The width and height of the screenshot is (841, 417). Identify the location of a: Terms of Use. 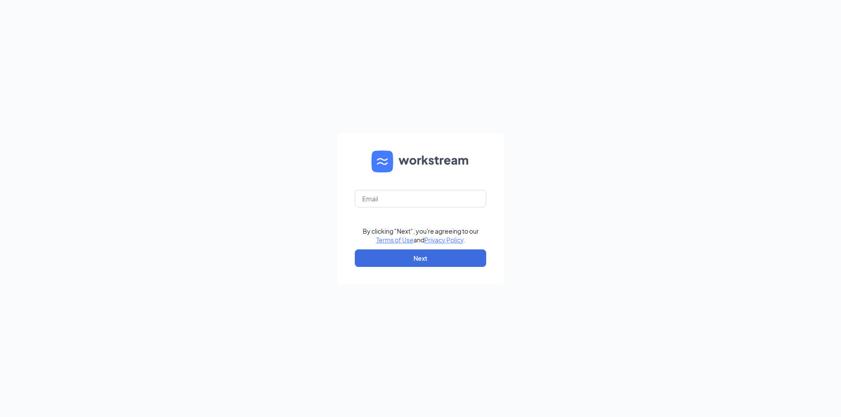
(395, 240).